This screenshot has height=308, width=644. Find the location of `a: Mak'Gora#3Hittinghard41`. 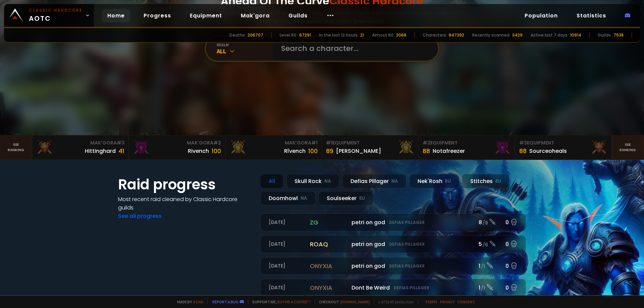

a: Mak'Gora#3Hittinghard41 is located at coordinates (81, 148).